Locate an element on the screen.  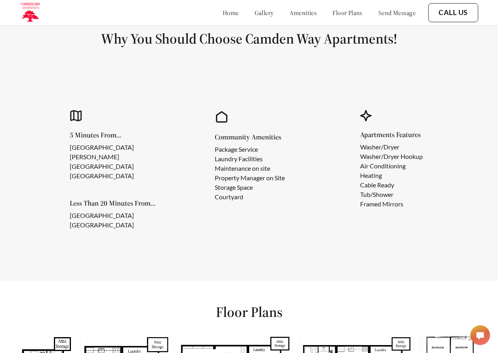
li: Washer/Dryer is located at coordinates (391, 147).